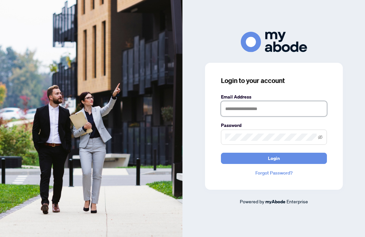 This screenshot has height=237, width=365. Describe the element at coordinates (274, 81) in the screenshot. I see `h3: Login to your account` at that location.